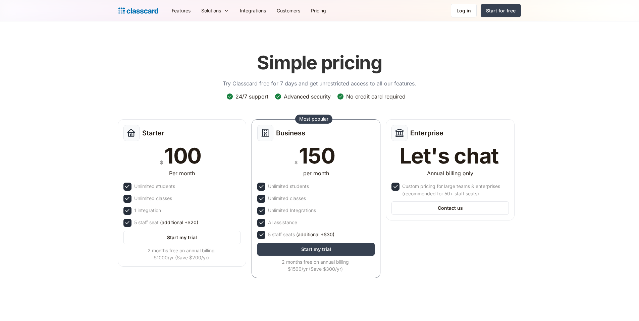 The image size is (639, 321). Describe the element at coordinates (183, 156) in the screenshot. I see `div: 100` at that location.